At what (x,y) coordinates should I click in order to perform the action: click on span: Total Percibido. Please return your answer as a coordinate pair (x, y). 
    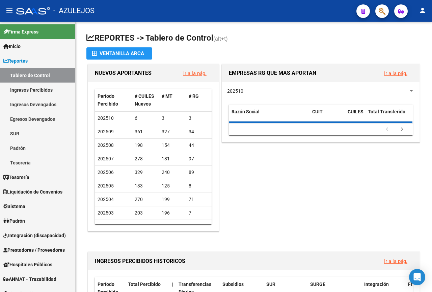
    Looking at the image, I should click on (144, 284).